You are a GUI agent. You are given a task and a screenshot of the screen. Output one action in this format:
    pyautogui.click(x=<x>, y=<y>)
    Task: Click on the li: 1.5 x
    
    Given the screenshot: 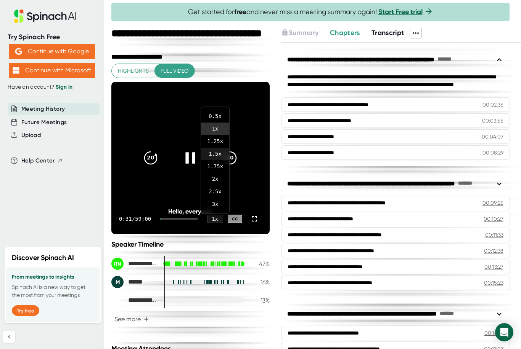 What is the action you would take?
    pyautogui.click(x=215, y=154)
    